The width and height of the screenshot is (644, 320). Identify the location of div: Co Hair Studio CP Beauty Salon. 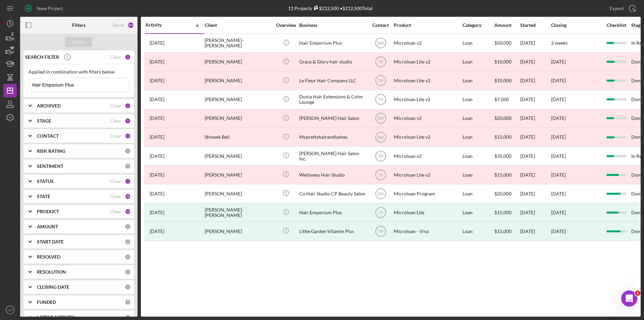
(333, 193).